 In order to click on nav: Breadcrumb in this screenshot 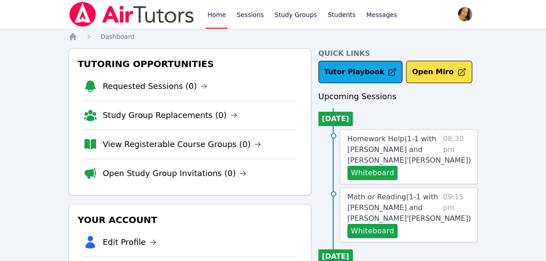, I will do `click(273, 37)`.